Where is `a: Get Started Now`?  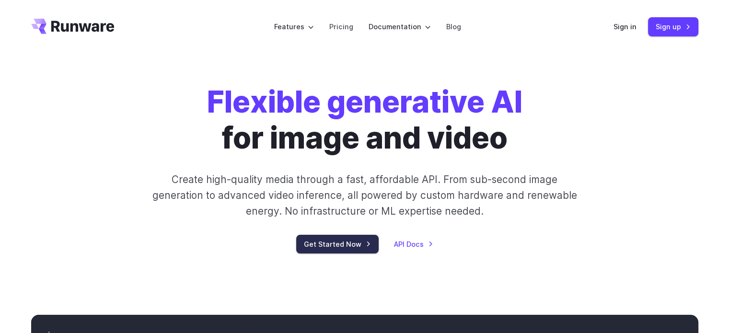
a: Get Started Now is located at coordinates (337, 244).